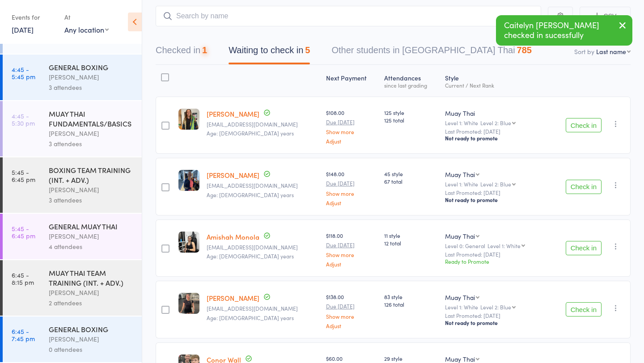 This screenshot has height=363, width=644. I want to click on div: 785, so click(524, 50).